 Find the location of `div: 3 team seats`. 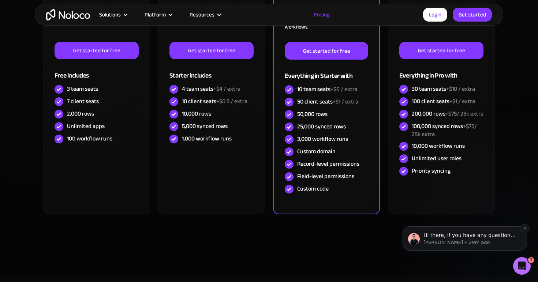

div: 3 team seats is located at coordinates (82, 89).